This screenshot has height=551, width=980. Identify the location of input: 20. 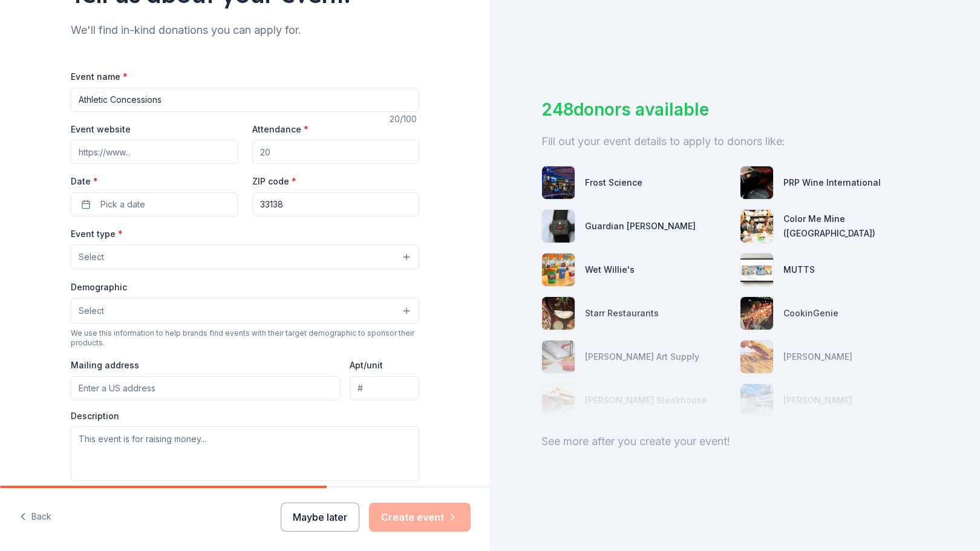
(335, 152).